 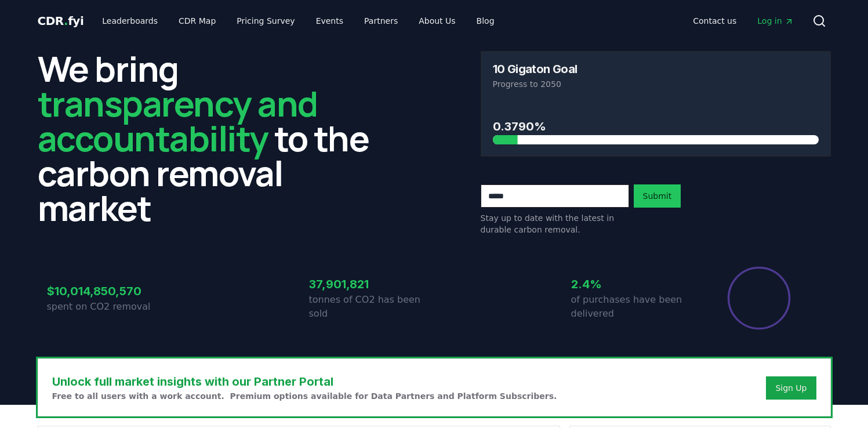 I want to click on h3: 2.4%, so click(x=634, y=284).